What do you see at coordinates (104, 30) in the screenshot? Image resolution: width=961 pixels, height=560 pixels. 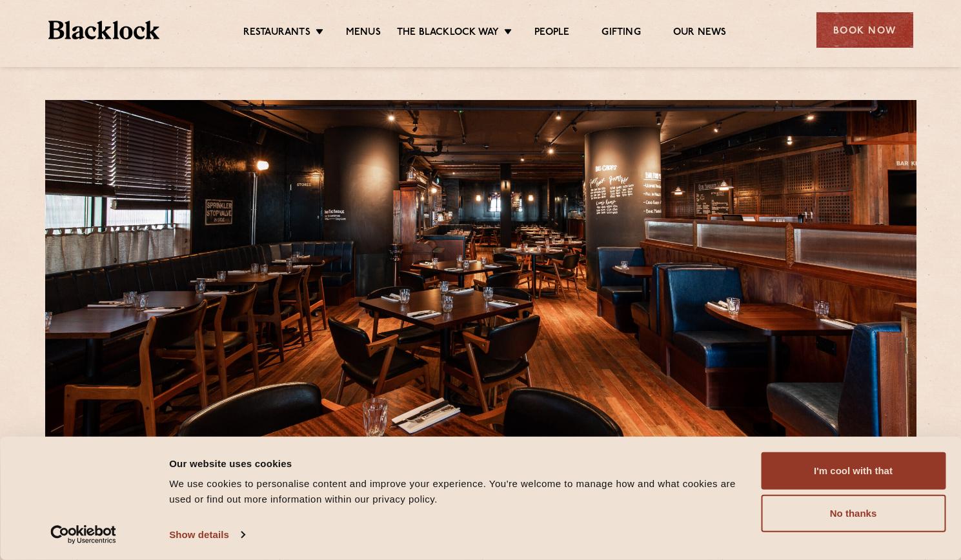 I see `img: BL_Textured_Logo-footer-cropped.svg` at bounding box center [104, 30].